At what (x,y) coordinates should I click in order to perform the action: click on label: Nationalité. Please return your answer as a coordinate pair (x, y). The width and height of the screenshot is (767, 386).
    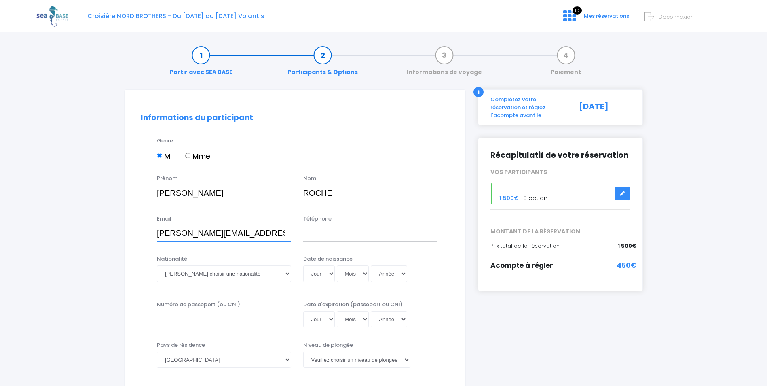
    Looking at the image, I should click on (172, 259).